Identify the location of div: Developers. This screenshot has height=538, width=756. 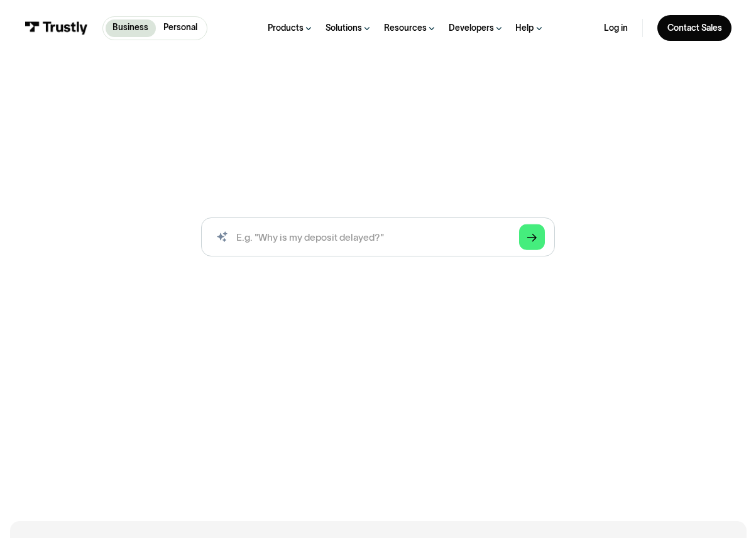
(471, 29).